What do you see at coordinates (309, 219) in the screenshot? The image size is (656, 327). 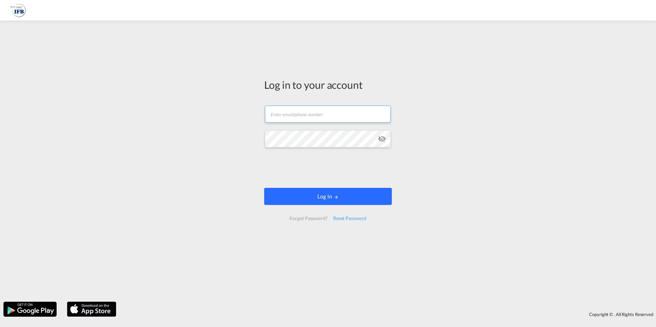 I see `div: Forgot Password?` at bounding box center [309, 219].